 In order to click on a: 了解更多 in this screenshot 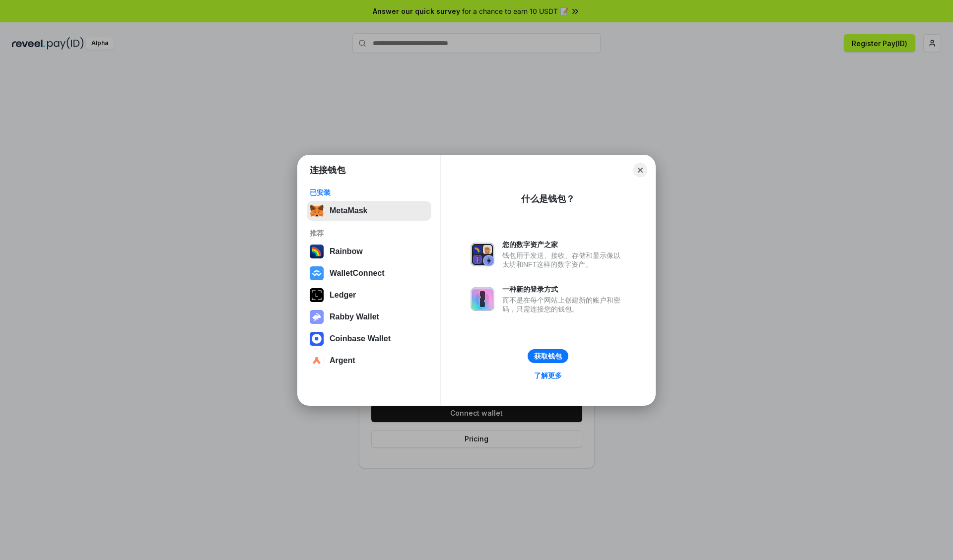, I will do `click(548, 376)`.